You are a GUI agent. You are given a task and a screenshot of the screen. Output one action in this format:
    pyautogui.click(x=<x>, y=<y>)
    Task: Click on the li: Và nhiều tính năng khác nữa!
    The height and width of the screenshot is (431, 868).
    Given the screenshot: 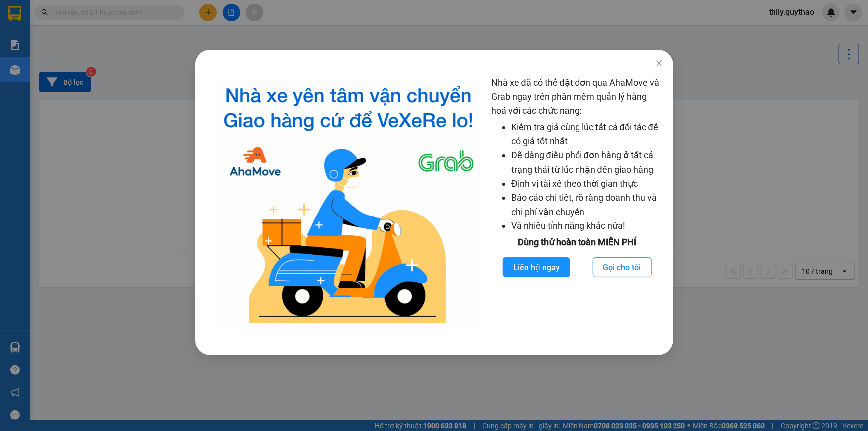 What is the action you would take?
    pyautogui.click(x=587, y=226)
    